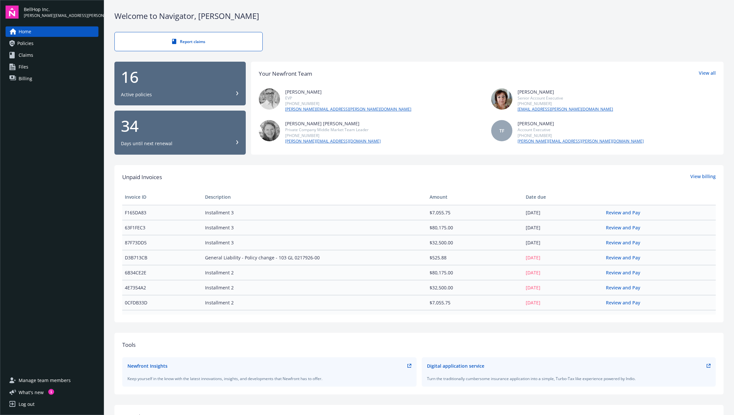 This screenshot has width=734, height=415. I want to click on div: Report claims, so click(188, 41).